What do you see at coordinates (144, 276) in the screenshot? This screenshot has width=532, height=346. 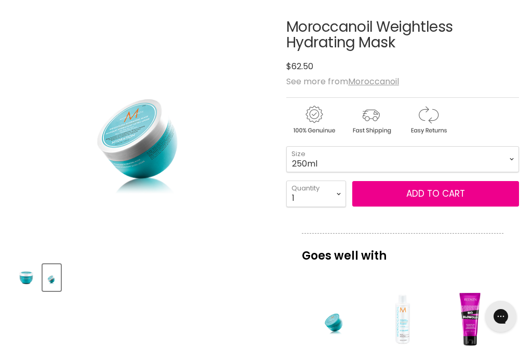 I see `div: Product thumbnails` at bounding box center [144, 276].